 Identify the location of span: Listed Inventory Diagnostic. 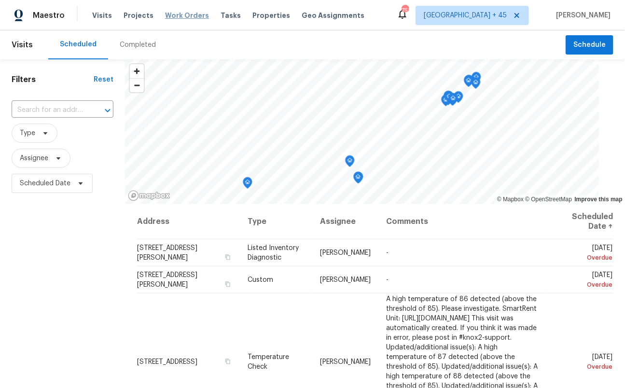
(273, 253).